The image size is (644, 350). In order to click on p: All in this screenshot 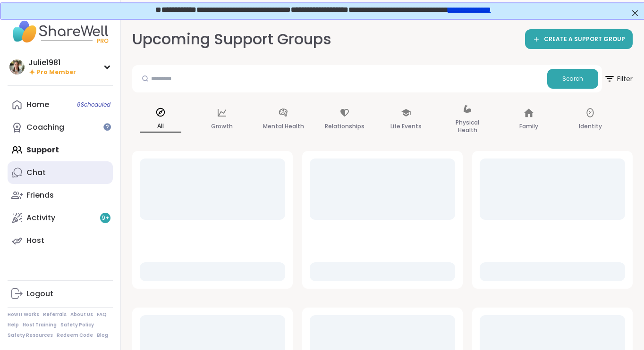, I will do `click(160, 126)`.